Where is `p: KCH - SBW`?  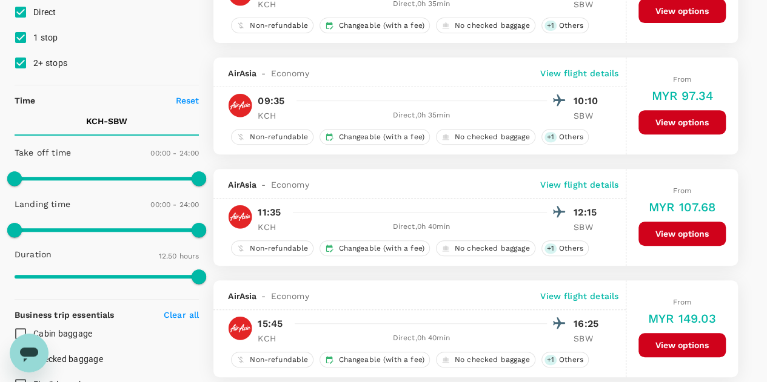
p: KCH - SBW is located at coordinates (107, 121).